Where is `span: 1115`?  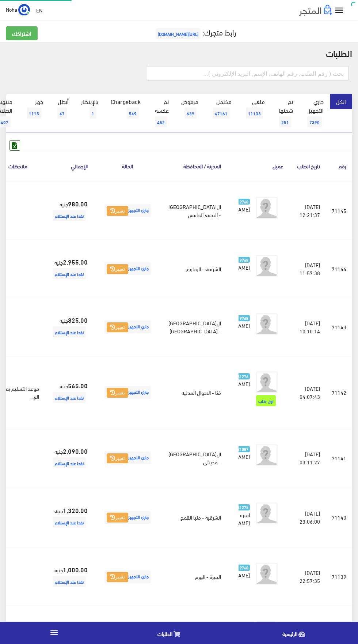 span: 1115 is located at coordinates (34, 113).